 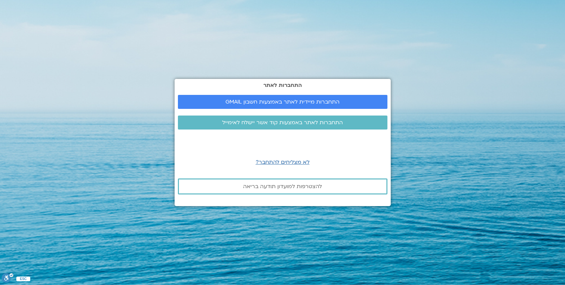 What do you see at coordinates (283, 85) in the screenshot?
I see `h2: התחברות לאתר` at bounding box center [283, 85].